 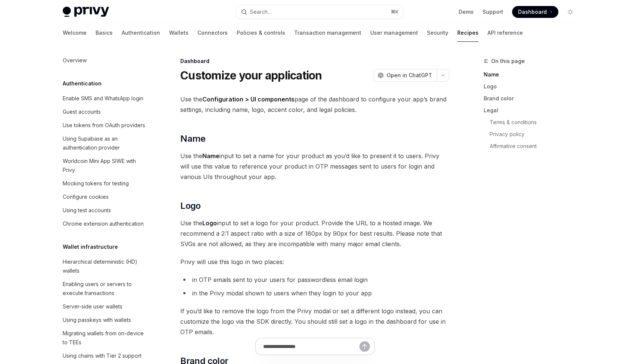 I want to click on div: Migrating wallets from on-device to TEEs, so click(x=105, y=337).